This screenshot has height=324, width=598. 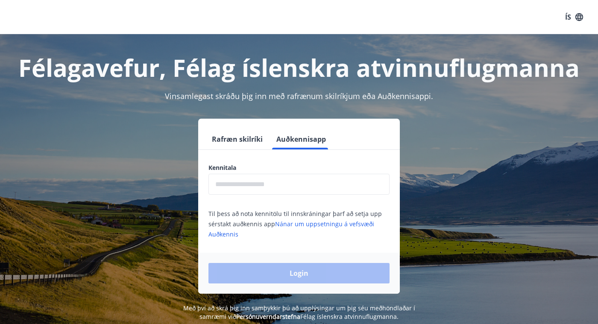 I want to click on h1: Félagavefur, Félag íslenskra atvinnuflugmanna, so click(x=299, y=67).